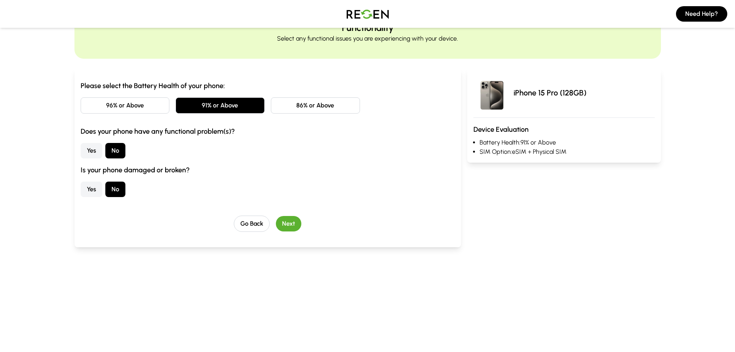 Image resolution: width=735 pixels, height=352 pixels. I want to click on li: Battery Health: 91% or Above, so click(567, 142).